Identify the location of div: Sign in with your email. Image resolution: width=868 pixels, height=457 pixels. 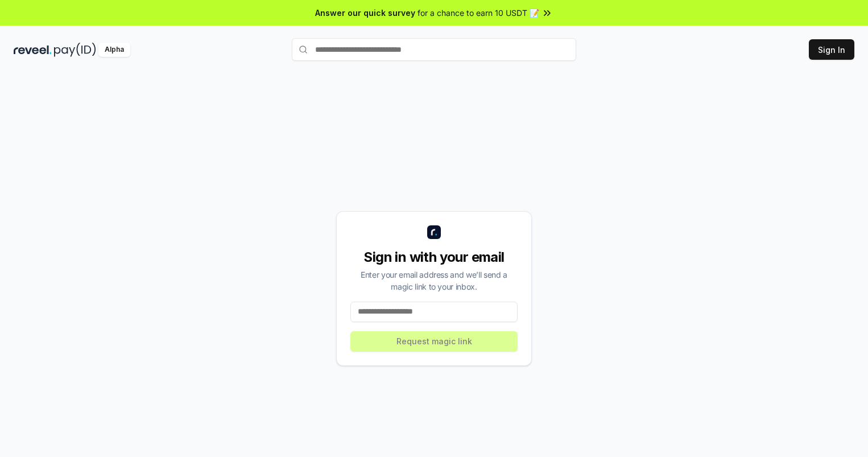
(434, 257).